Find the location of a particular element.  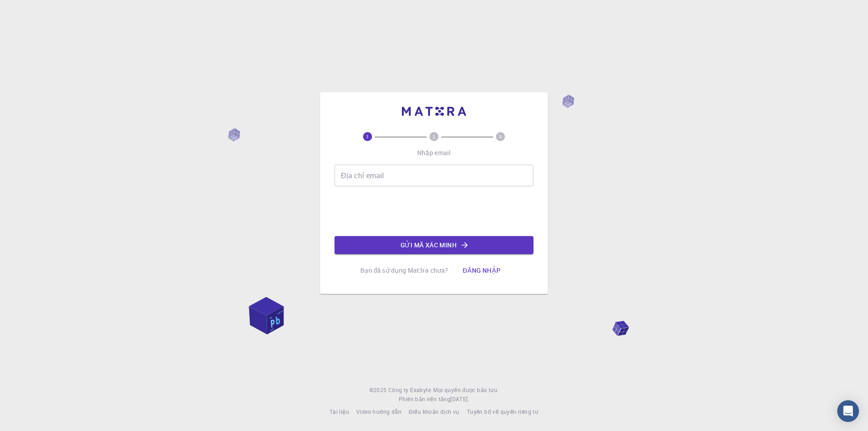

font: Đăng nhập is located at coordinates (481, 270).